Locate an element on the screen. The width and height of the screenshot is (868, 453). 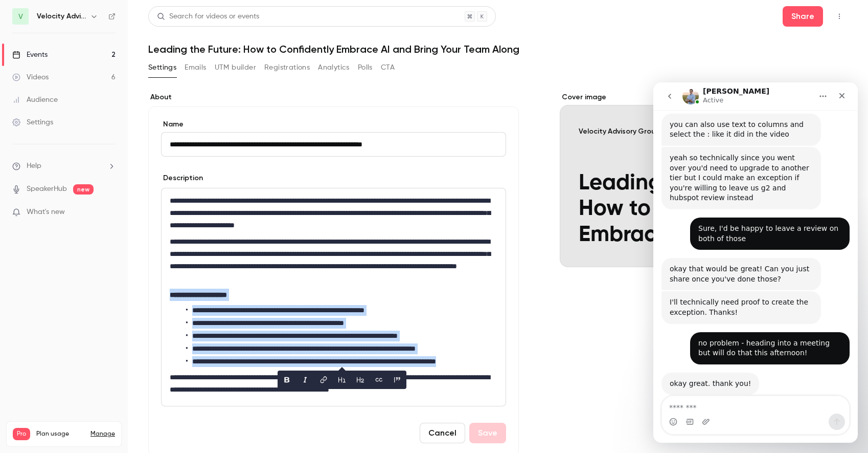
button: link is located at coordinates (324, 380).